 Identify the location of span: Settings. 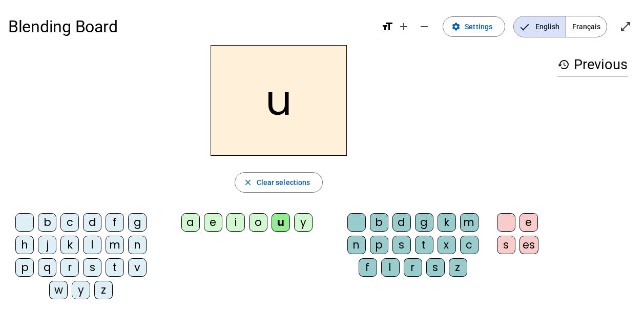
(479, 27).